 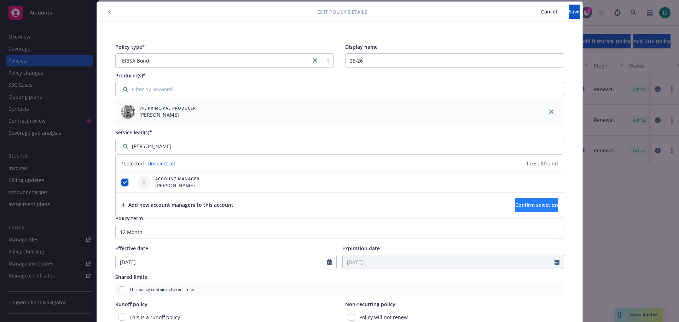 I want to click on span: Policy term, so click(x=129, y=218).